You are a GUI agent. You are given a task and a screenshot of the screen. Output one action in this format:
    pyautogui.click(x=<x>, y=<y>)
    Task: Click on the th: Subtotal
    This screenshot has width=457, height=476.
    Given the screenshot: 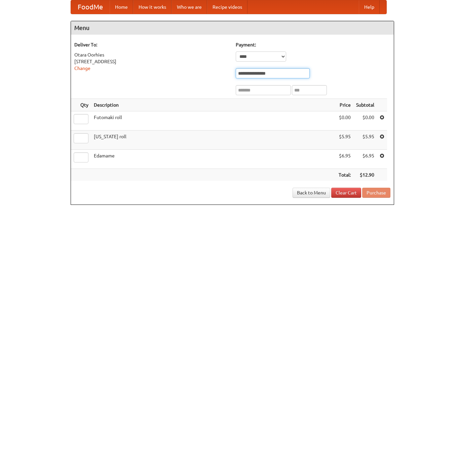 What is the action you would take?
    pyautogui.click(x=365, y=105)
    